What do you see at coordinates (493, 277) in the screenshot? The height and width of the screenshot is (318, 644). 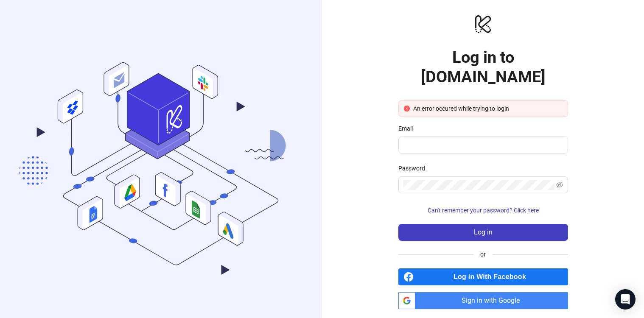 I see `span: Log in With Facebook` at bounding box center [493, 277].